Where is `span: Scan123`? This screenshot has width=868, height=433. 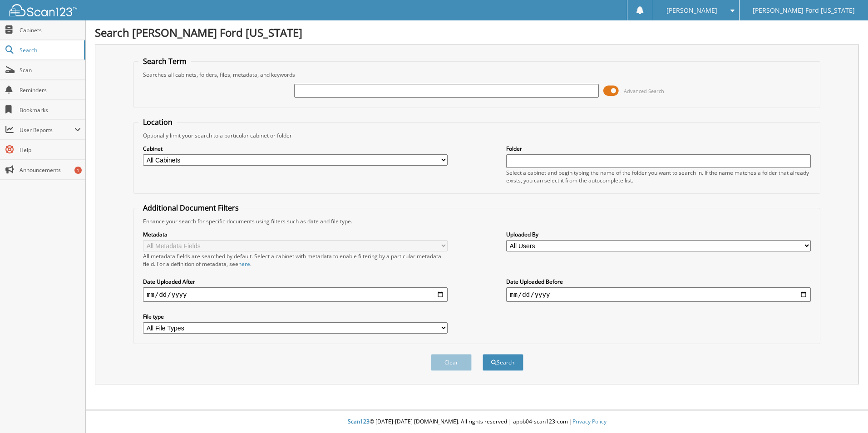
span: Scan123 is located at coordinates (359, 421).